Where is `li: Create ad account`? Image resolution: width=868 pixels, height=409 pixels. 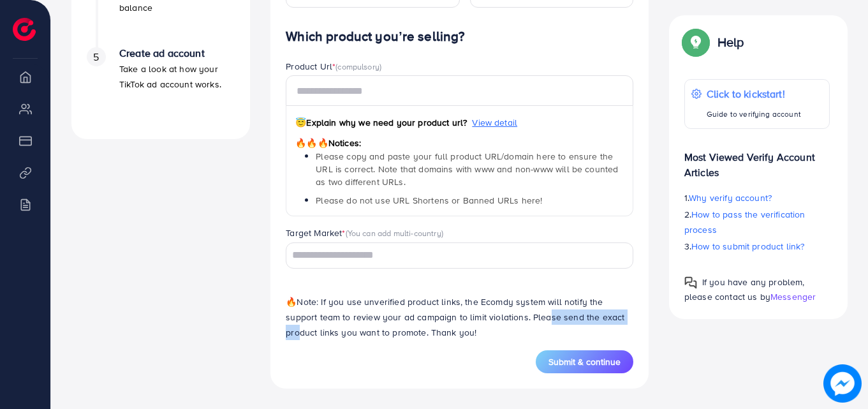 li: Create ad account is located at coordinates (161, 85).